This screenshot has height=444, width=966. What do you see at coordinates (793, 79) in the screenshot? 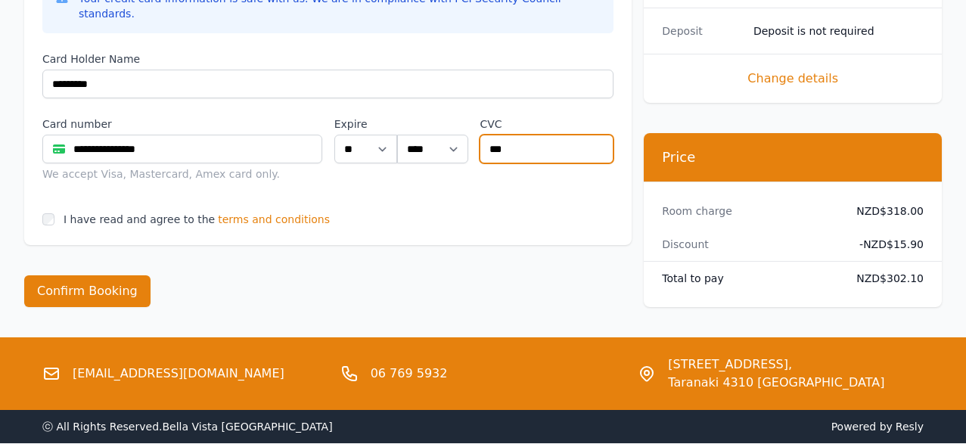
I see `span: Change details` at bounding box center [793, 79].